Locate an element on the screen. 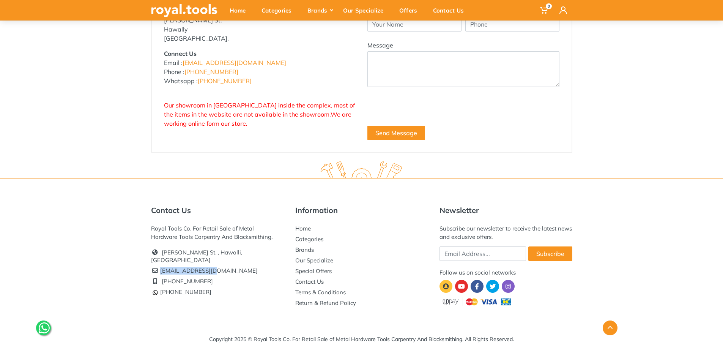  div: Follow us on social networks is located at coordinates (506, 273).